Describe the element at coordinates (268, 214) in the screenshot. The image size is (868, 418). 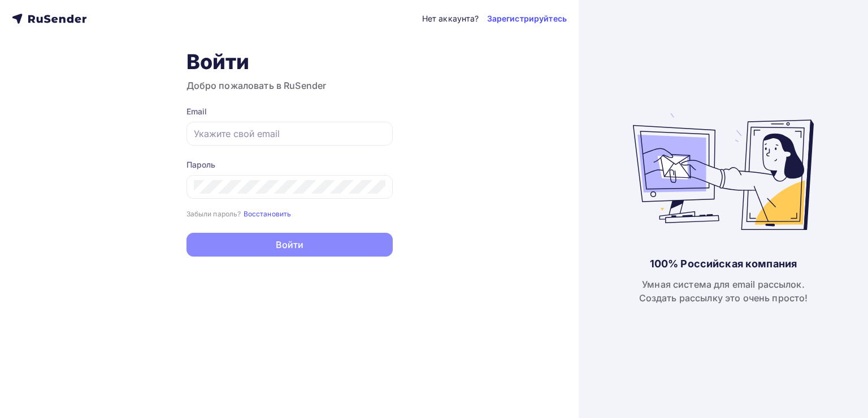
I see `small: Восстановить` at that location.